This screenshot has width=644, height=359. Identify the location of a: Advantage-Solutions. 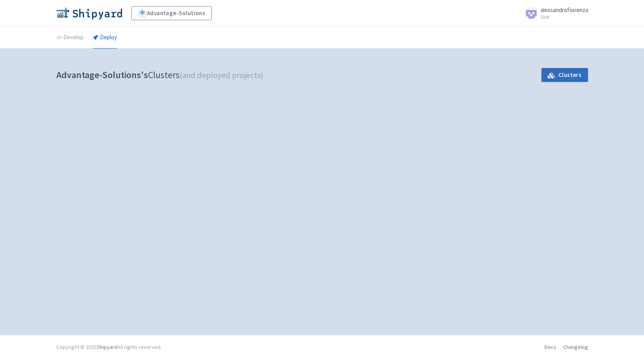
(172, 13).